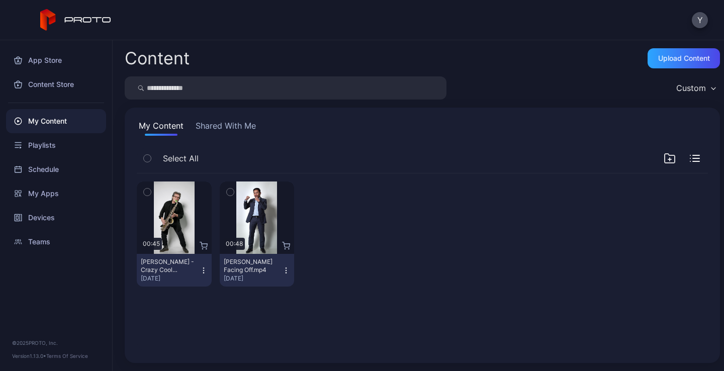 Image resolution: width=724 pixels, height=371 pixels. I want to click on a: My Apps, so click(56, 194).